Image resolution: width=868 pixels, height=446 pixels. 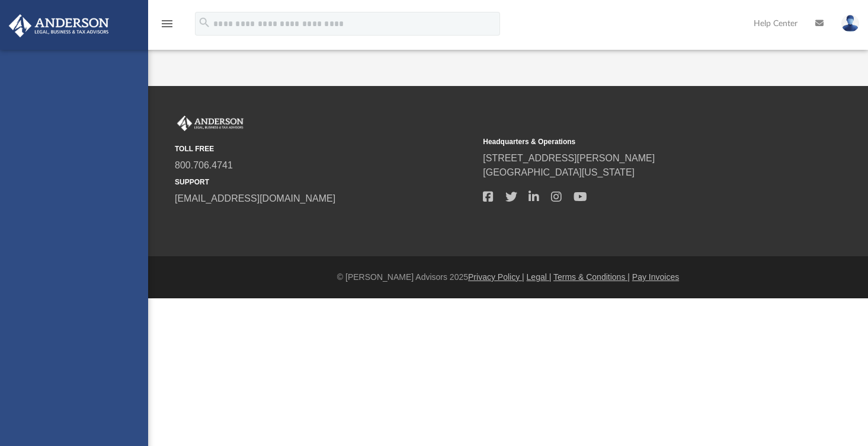 I want to click on a: Pay Invoices, so click(x=656, y=277).